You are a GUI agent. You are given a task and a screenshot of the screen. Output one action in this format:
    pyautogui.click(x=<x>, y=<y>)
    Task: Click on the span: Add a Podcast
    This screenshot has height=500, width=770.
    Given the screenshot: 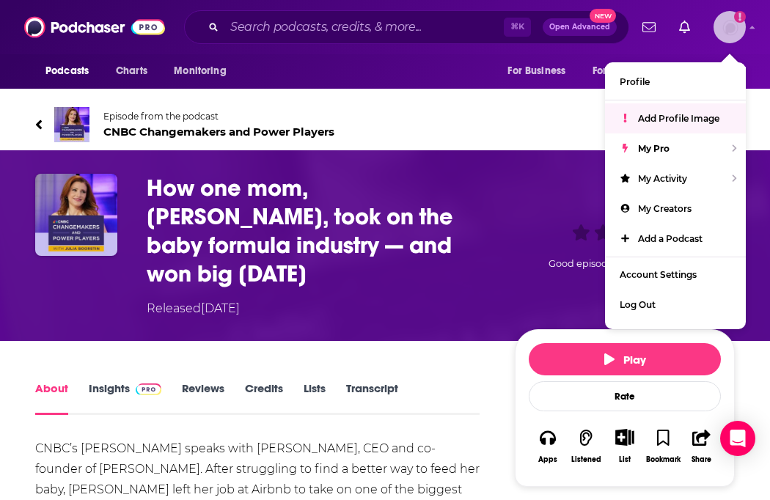 What is the action you would take?
    pyautogui.click(x=670, y=238)
    